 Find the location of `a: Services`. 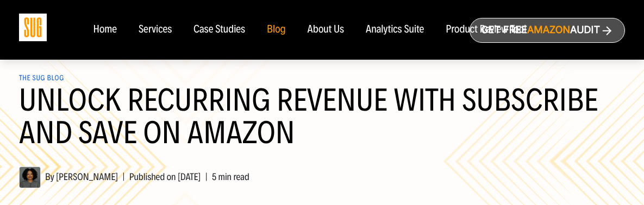

a: Services is located at coordinates (155, 30).